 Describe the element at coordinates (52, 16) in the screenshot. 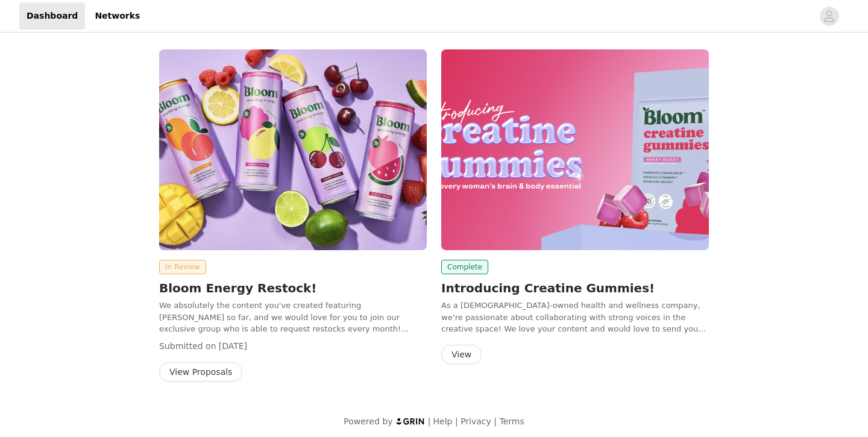

I see `a: Dashboard` at that location.